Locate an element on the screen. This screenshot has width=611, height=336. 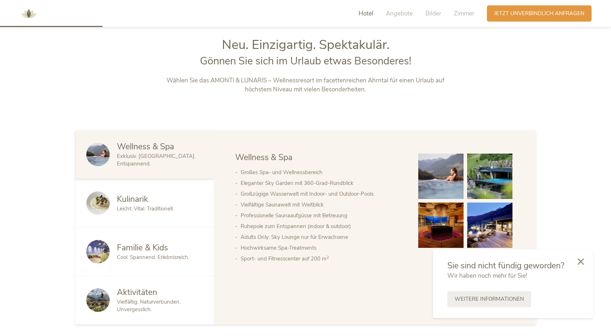
img: AMONTI & LUNARIS Wellnessresort is located at coordinates (29, 14).